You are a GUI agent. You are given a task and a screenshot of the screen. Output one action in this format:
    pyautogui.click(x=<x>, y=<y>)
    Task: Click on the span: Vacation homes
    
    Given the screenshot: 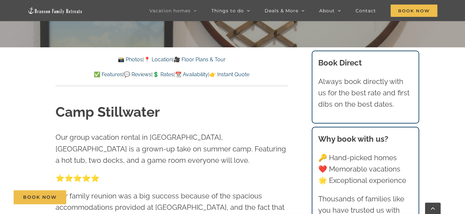 What is the action you would take?
    pyautogui.click(x=170, y=11)
    